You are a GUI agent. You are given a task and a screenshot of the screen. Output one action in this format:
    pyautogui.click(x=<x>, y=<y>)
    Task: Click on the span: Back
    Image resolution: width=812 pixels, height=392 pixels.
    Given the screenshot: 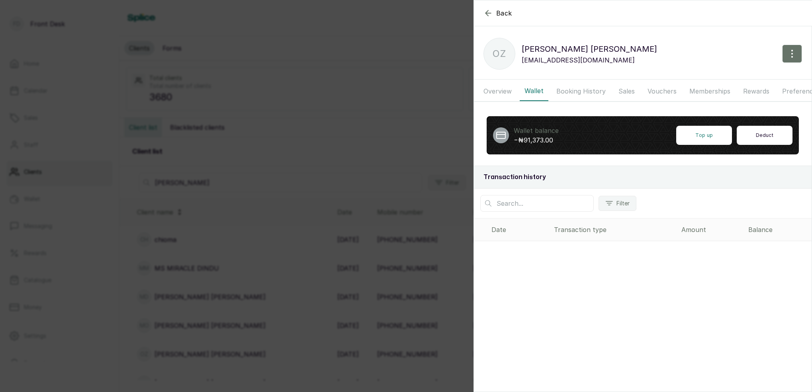 What is the action you would take?
    pyautogui.click(x=504, y=13)
    